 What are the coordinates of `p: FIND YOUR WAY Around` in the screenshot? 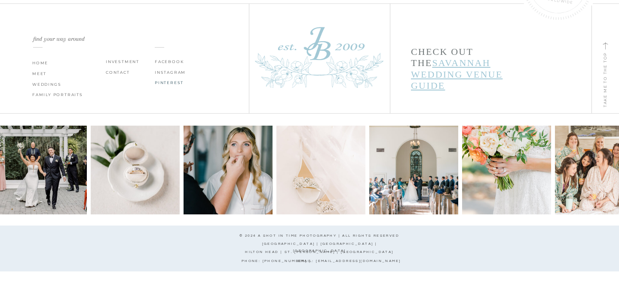 It's located at (77, 37).